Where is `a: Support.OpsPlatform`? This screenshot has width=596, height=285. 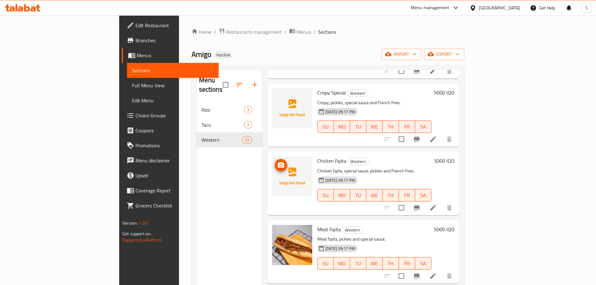
a: Support.OpsPlatform is located at coordinates (142, 240).